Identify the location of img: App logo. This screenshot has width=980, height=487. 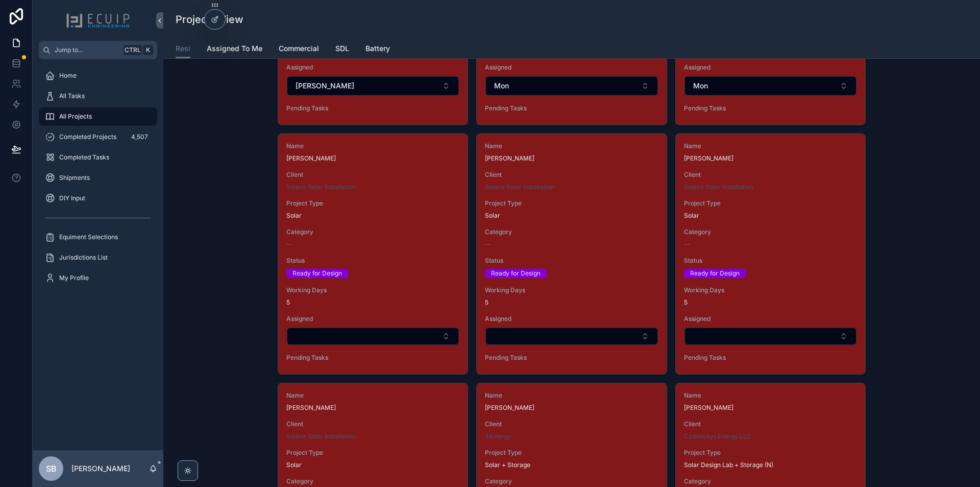
(98, 21).